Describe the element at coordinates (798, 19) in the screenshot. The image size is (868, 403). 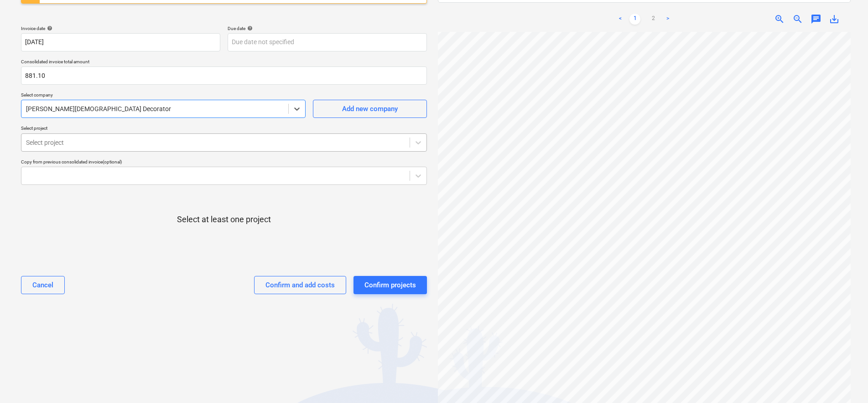
I see `span: zoom_out` at that location.